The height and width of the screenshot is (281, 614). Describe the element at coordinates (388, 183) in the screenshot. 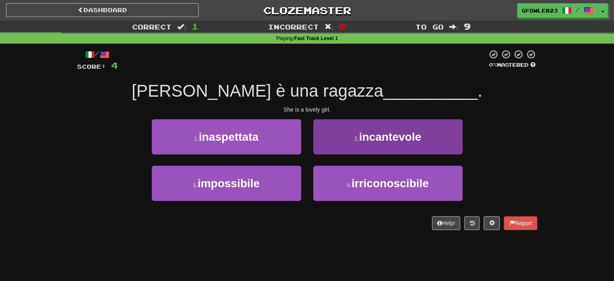

I see `button: 4.irriconoscibile` at that location.